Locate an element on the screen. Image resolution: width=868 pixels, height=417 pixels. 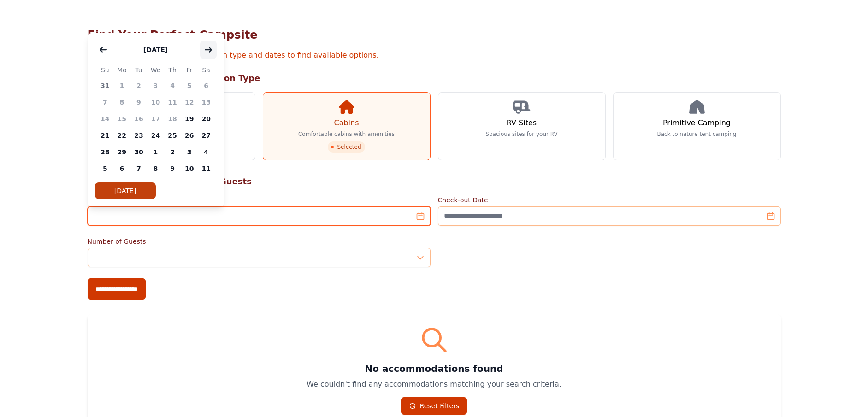
h3: Cabins is located at coordinates (346, 123).